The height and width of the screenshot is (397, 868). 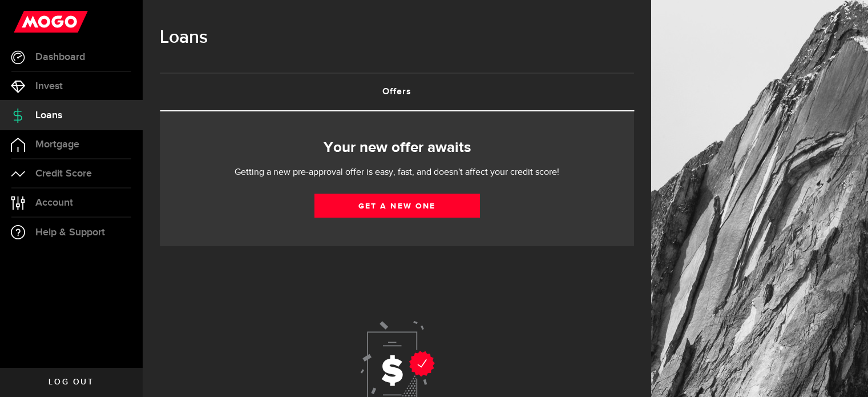 I want to click on span: Dashboard, so click(x=60, y=57).